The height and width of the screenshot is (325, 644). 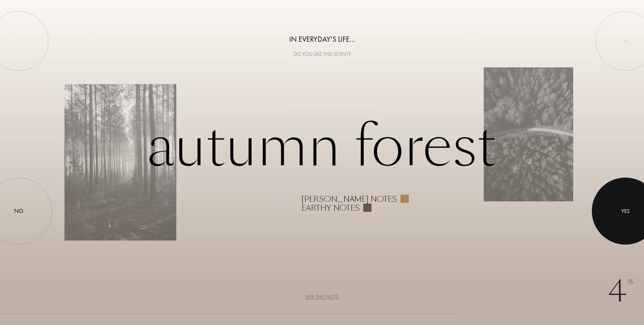 What do you see at coordinates (18, 41) in the screenshot?
I see `img: left_onboard.svg` at bounding box center [18, 41].